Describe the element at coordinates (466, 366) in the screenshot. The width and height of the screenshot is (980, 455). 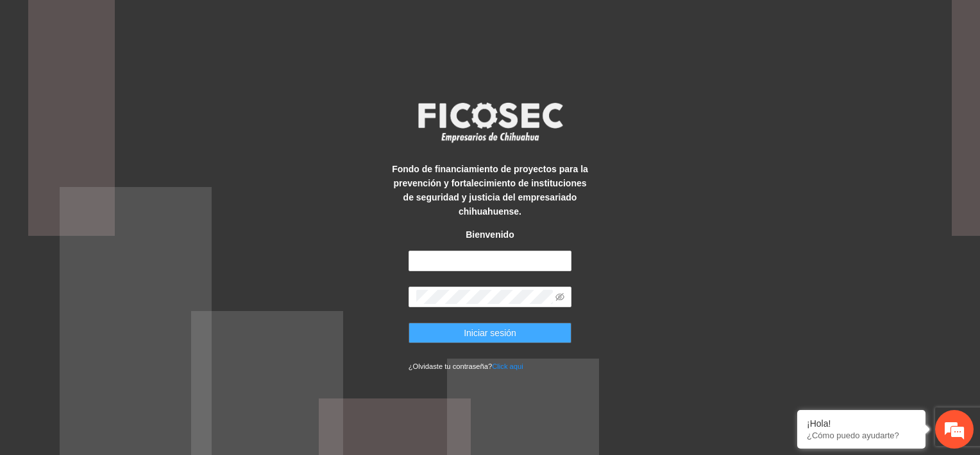
I see `small: ¿Olvidaste tu contraseña?` at that location.